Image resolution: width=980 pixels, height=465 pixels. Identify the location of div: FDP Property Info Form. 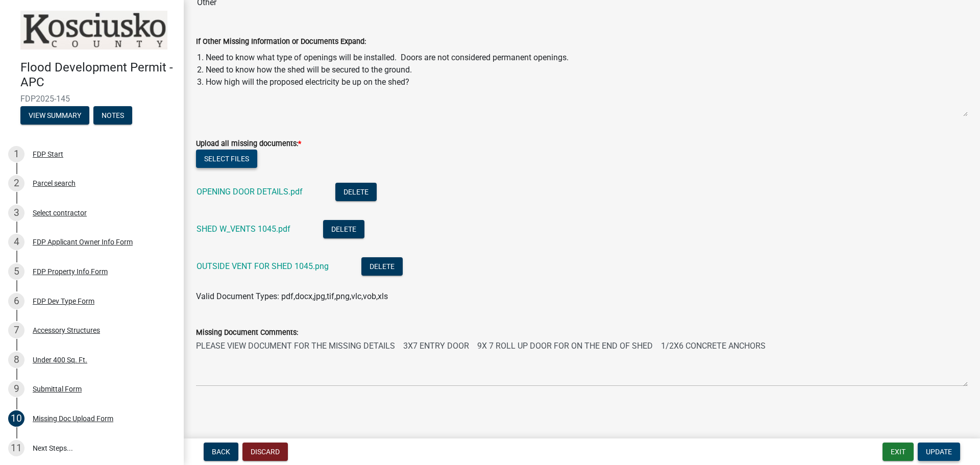
(70, 272).